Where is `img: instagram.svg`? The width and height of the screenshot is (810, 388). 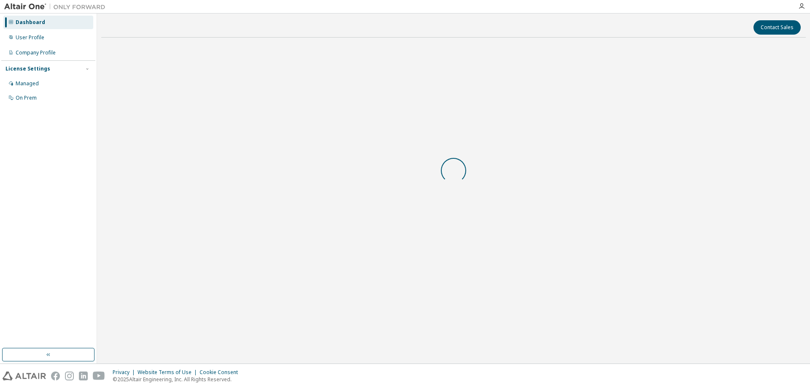 img: instagram.svg is located at coordinates (69, 375).